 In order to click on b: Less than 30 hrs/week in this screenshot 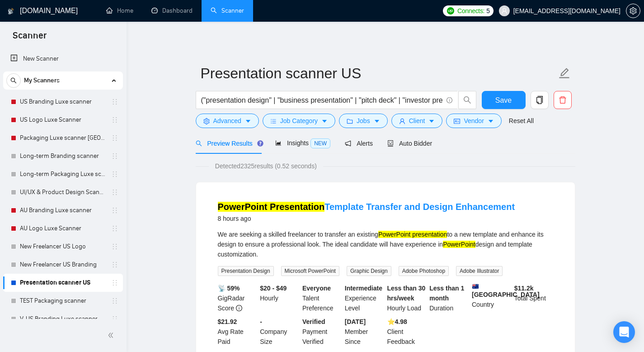, I will do `click(406, 293)`.